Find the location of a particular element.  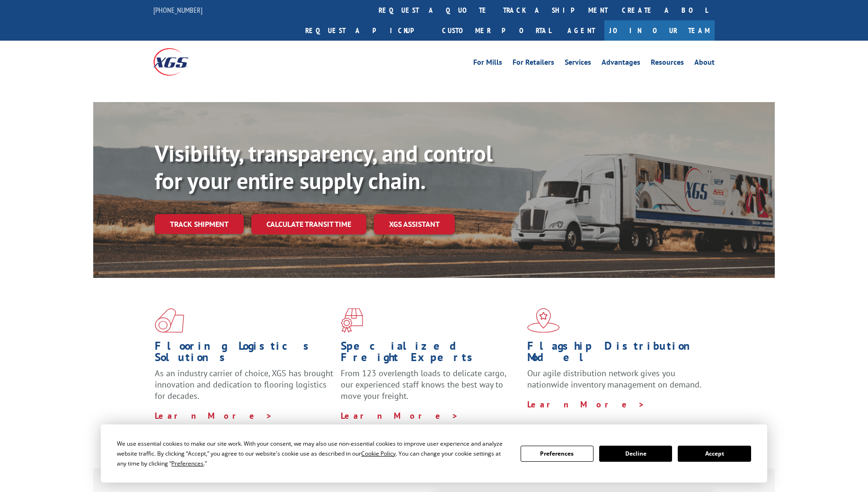

img: xgs-icon-focused-on-flooring-red is located at coordinates (352, 320).